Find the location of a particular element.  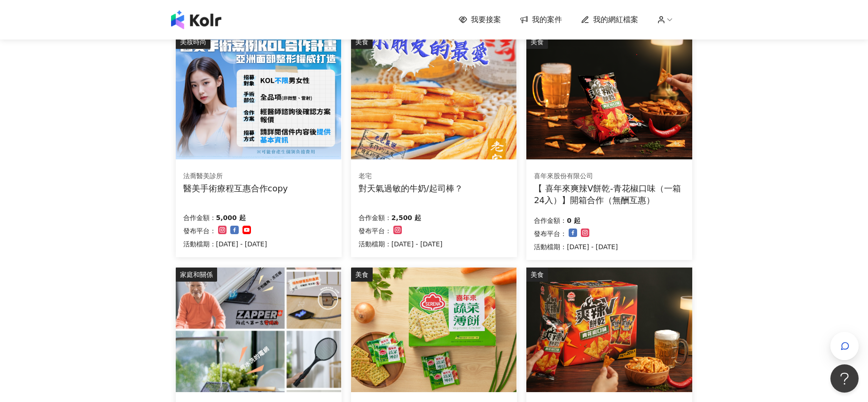

div: 【 喜年來爽辣V餅乾-青花椒口味（一箱24入）】開箱合作（無酬互惠） is located at coordinates (609, 194).